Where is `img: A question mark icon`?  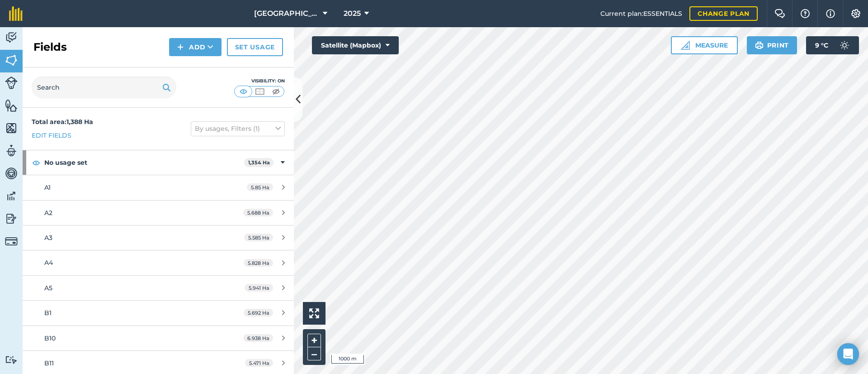
img: A question mark icon is located at coordinates (805, 13).